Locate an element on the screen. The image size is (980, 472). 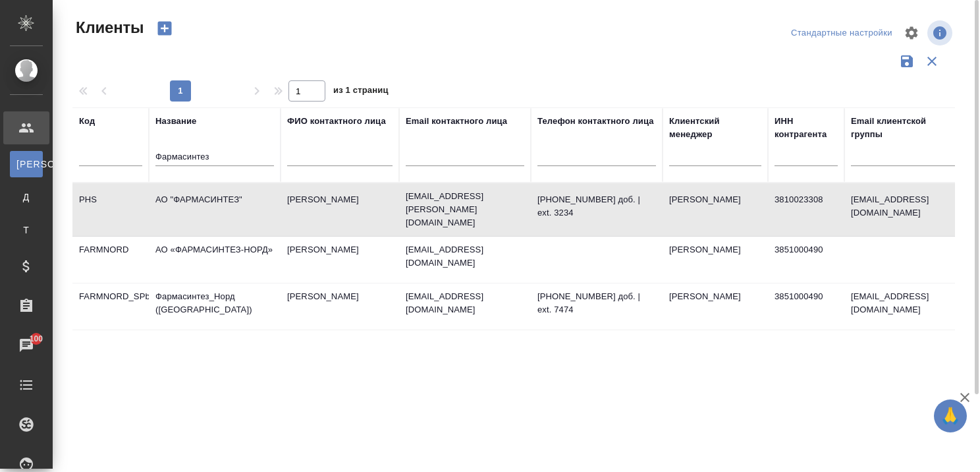
div: split button is located at coordinates (841, 33).